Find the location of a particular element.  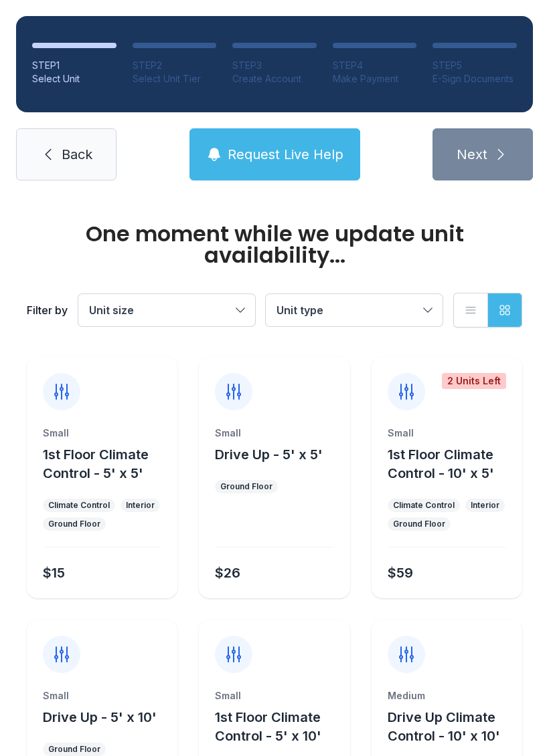

button: 1st Floor Climate Control - 5' x 5' is located at coordinates (107, 464).